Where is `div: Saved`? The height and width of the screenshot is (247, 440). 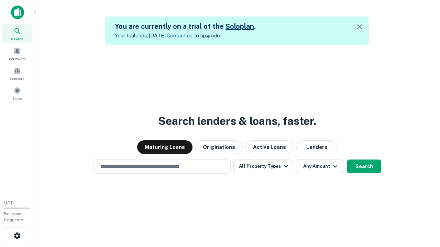 div: Saved is located at coordinates (17, 93).